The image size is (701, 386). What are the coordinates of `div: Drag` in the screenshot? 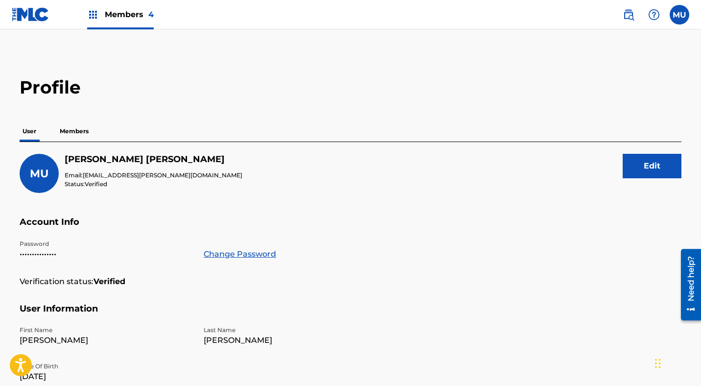 It's located at (658, 363).